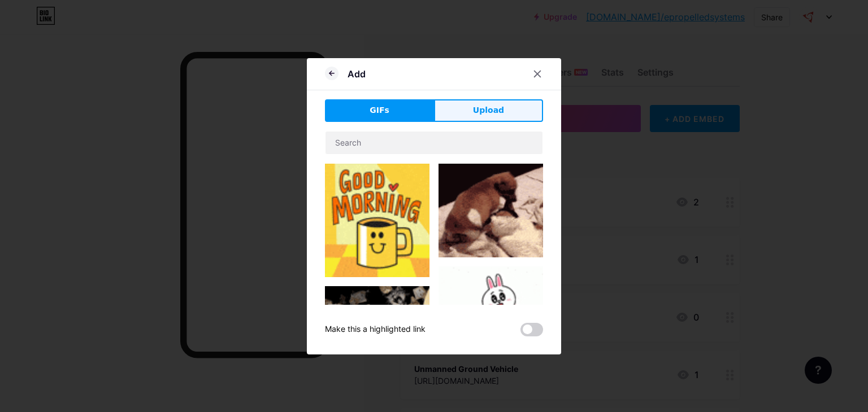 The width and height of the screenshot is (868, 412). What do you see at coordinates (434, 143) in the screenshot?
I see `input: Search` at bounding box center [434, 143].